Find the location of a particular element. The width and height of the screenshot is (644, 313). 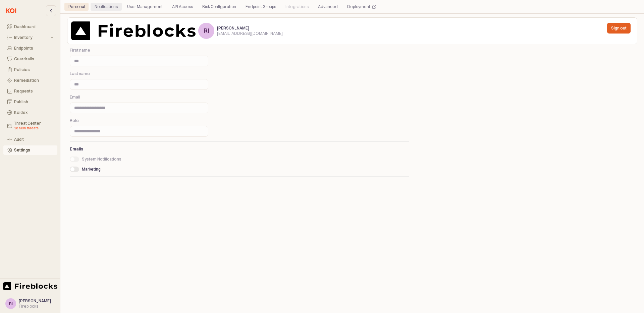

div: Integrations is located at coordinates (296, 7).